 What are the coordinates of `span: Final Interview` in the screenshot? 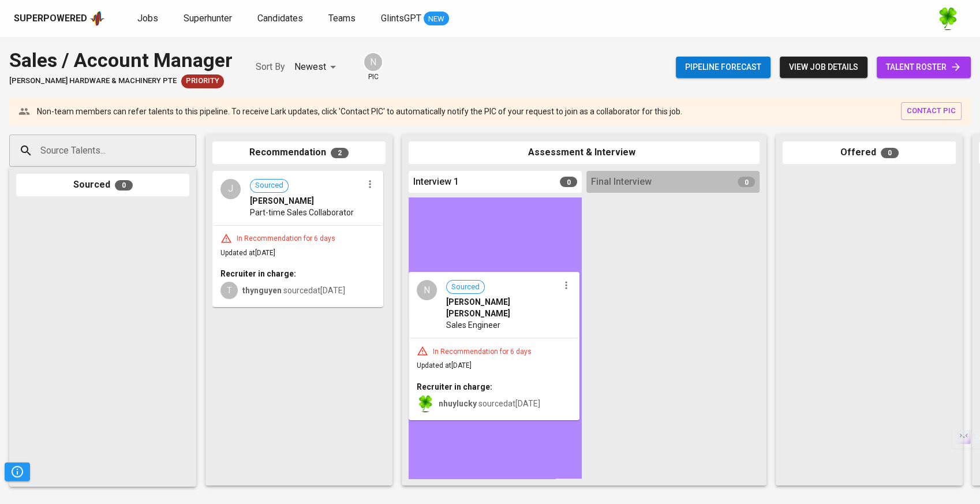 It's located at (622, 182).